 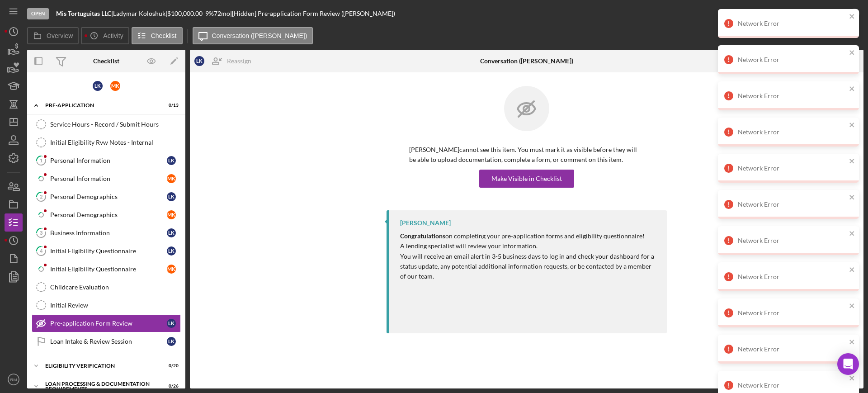 I want to click on div: Reassign, so click(x=239, y=61).